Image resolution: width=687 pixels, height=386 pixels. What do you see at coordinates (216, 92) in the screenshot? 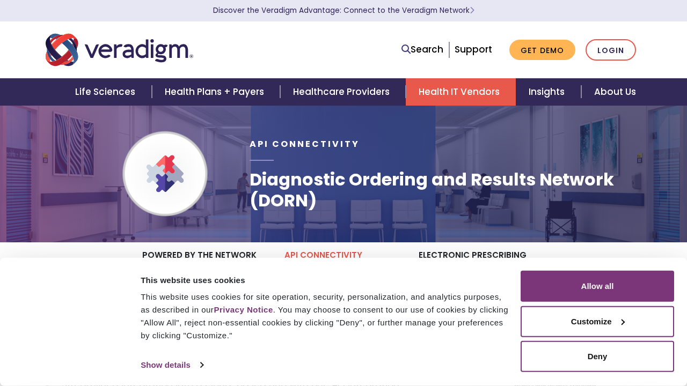
I see `a: Health Plans + Payers` at bounding box center [216, 92].